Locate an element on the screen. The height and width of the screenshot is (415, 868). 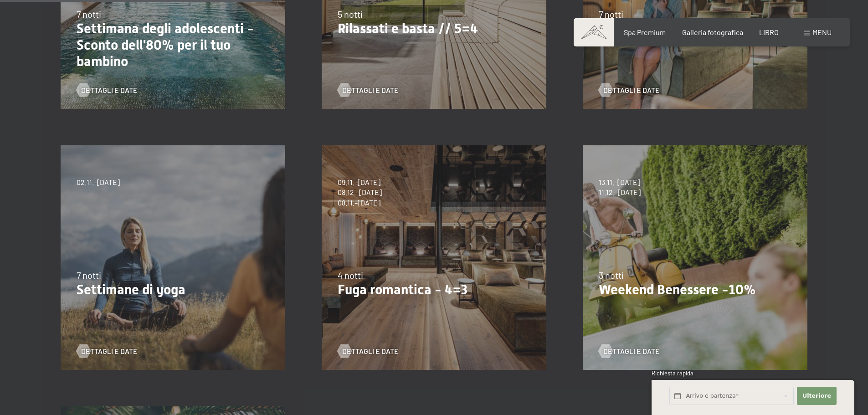
font: Fuga romantica - 4=3 is located at coordinates (402, 289).